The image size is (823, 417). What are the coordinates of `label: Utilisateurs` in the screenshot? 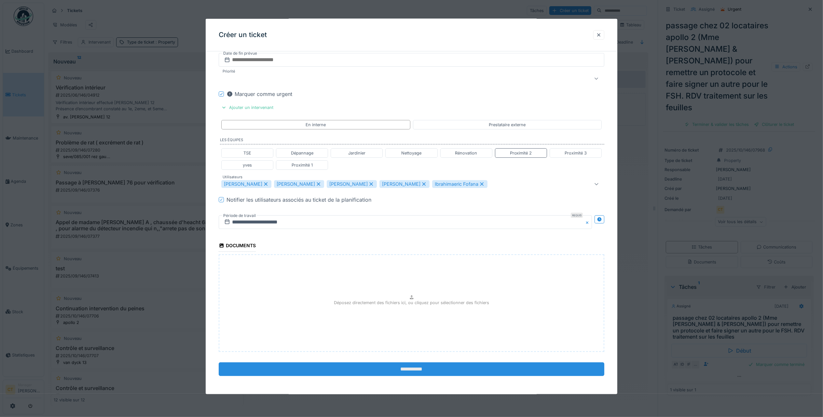 It's located at (232, 177).